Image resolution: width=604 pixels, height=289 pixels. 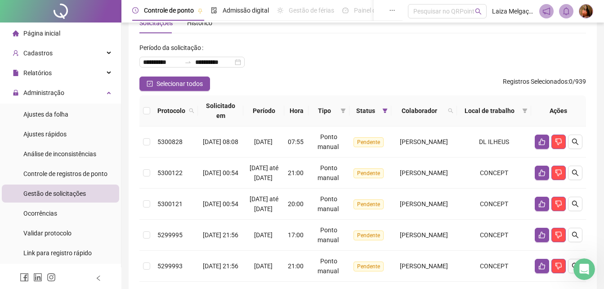 What do you see at coordinates (16, 73) in the screenshot?
I see `span: file` at bounding box center [16, 73].